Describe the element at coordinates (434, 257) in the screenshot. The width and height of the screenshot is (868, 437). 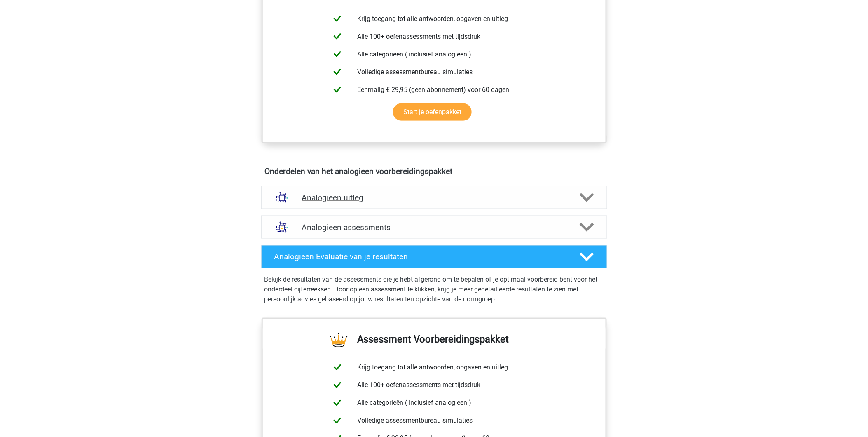
I see `a: Analogieen Evaluatie van je resultaten` at that location.